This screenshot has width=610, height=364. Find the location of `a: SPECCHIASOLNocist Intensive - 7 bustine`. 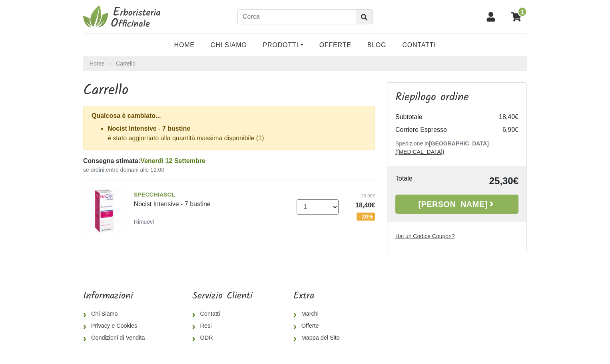

a: SPECCHIASOLNocist Intensive - 7 bustine is located at coordinates (212, 199).